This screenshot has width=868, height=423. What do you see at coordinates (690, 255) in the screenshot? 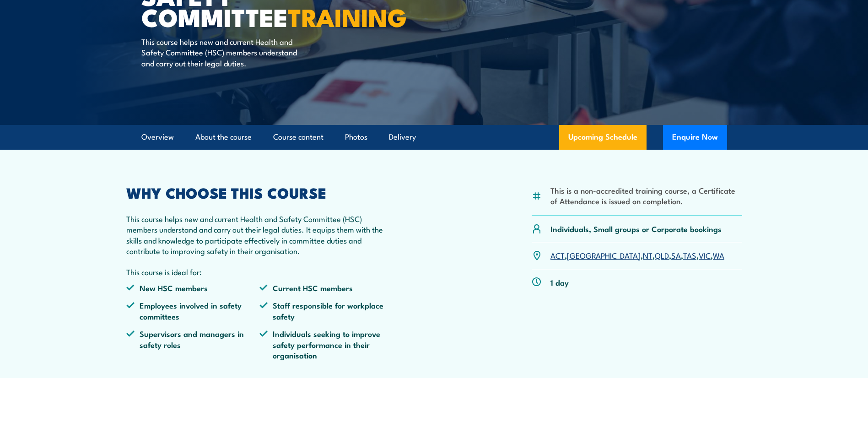
I see `a: TAS` at bounding box center [690, 255].